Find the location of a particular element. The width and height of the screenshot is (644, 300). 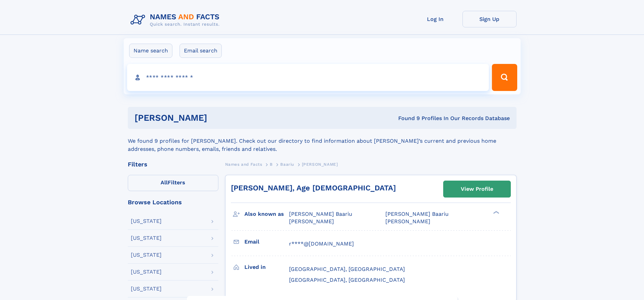

a: View Profile is located at coordinates (477, 189).